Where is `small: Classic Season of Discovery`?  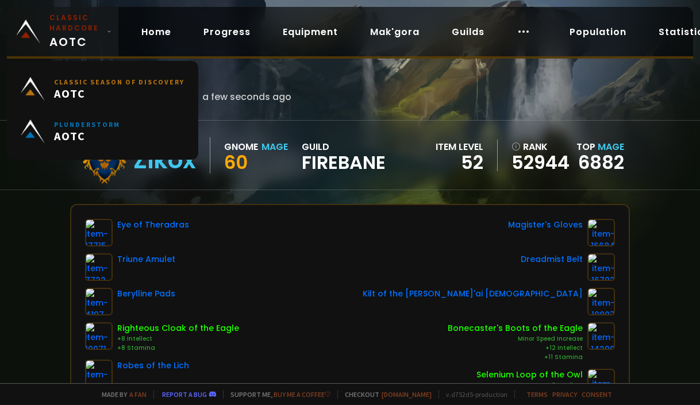 small: Classic Season of Discovery is located at coordinates (119, 82).